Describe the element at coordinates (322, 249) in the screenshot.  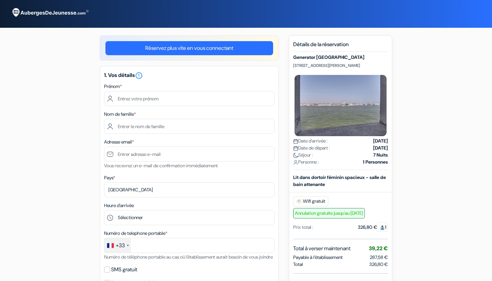
I see `span: Total à verser maintenant` at that location.